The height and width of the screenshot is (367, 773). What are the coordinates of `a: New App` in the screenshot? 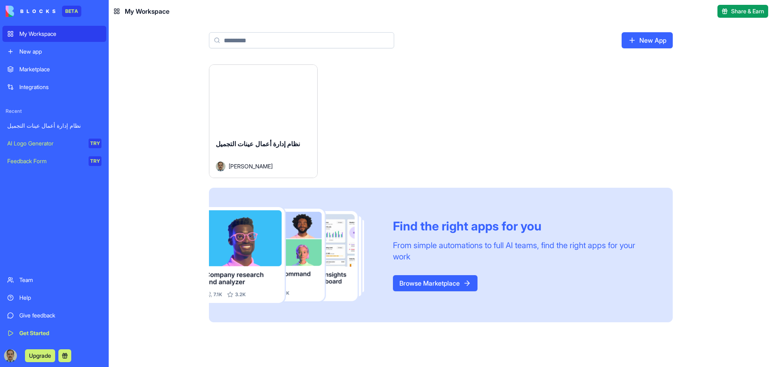 It's located at (647, 40).